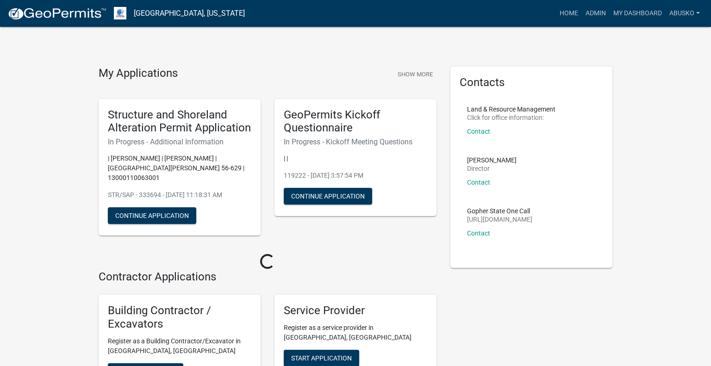 The height and width of the screenshot is (366, 711). Describe the element at coordinates (355, 122) in the screenshot. I see `h5: GeoPermits Kickoff Questionnaire` at that location.